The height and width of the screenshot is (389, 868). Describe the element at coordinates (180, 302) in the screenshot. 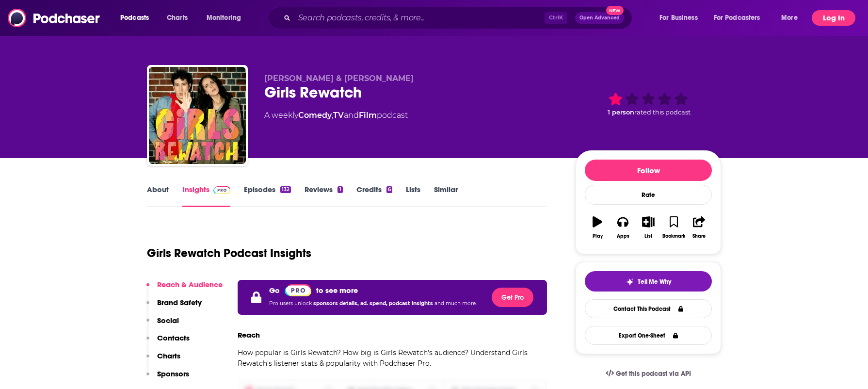

I see `p: Brand Safety` at that location.